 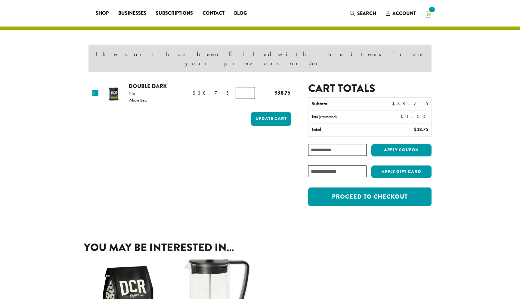 What do you see at coordinates (404, 13) in the screenshot?
I see `span: Account` at bounding box center [404, 13].